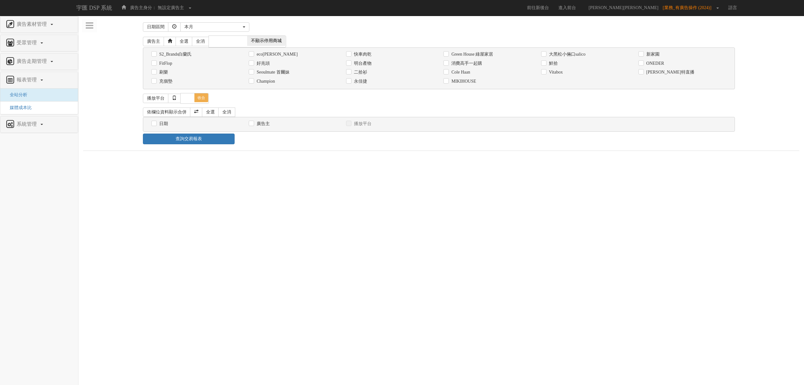 The height and width of the screenshot is (385, 804). What do you see at coordinates (463, 81) in the screenshot?
I see `label: MIKIHOUSE` at bounding box center [463, 81].